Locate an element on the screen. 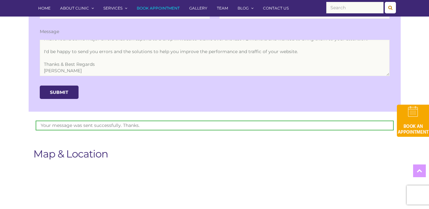 Image resolution: width=429 pixels, height=209 pixels. label: Message is located at coordinates (49, 32).